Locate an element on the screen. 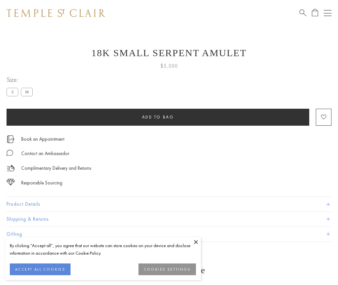 The height and width of the screenshot is (285, 338). a: Search is located at coordinates (303, 13).